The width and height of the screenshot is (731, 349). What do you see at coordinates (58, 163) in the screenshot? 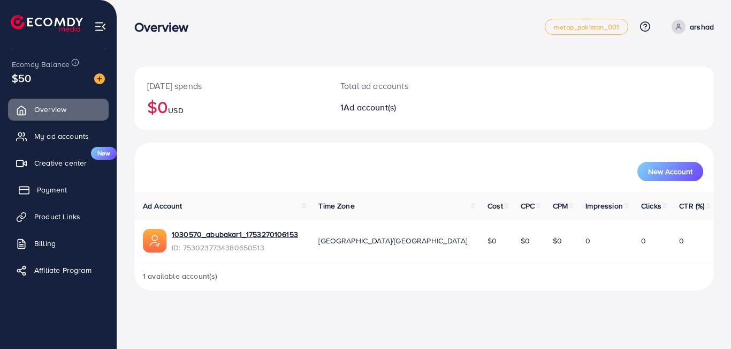
I see `a: Creative centerNew` at bounding box center [58, 163].